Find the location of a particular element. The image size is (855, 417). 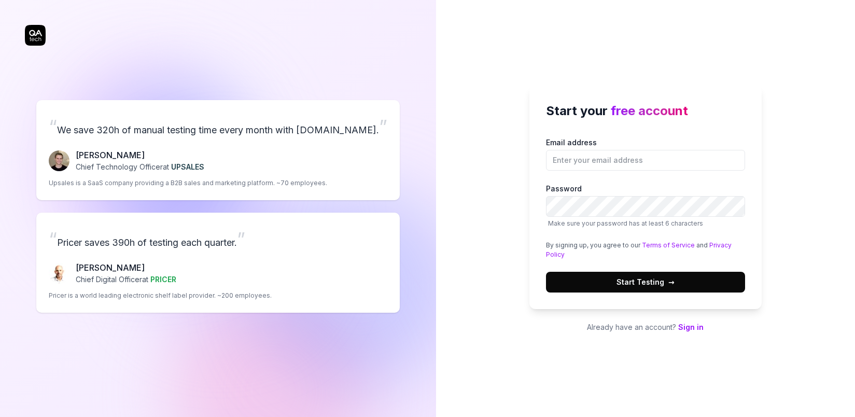

p: Upsales is a SaaS company providing a B2B sales and marketing platform. ~70 employees. is located at coordinates (188, 183).